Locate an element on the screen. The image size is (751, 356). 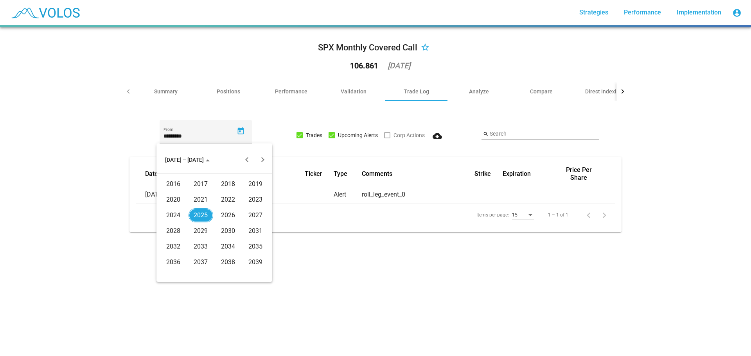
div: 2027 is located at coordinates (255, 216).